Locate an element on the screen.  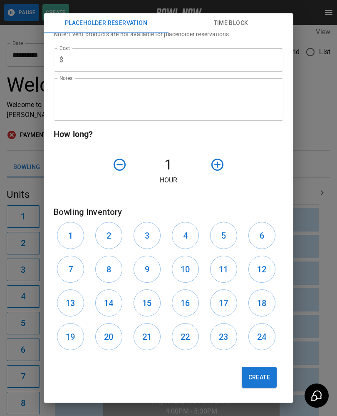
button: 2 is located at coordinates (109, 235).